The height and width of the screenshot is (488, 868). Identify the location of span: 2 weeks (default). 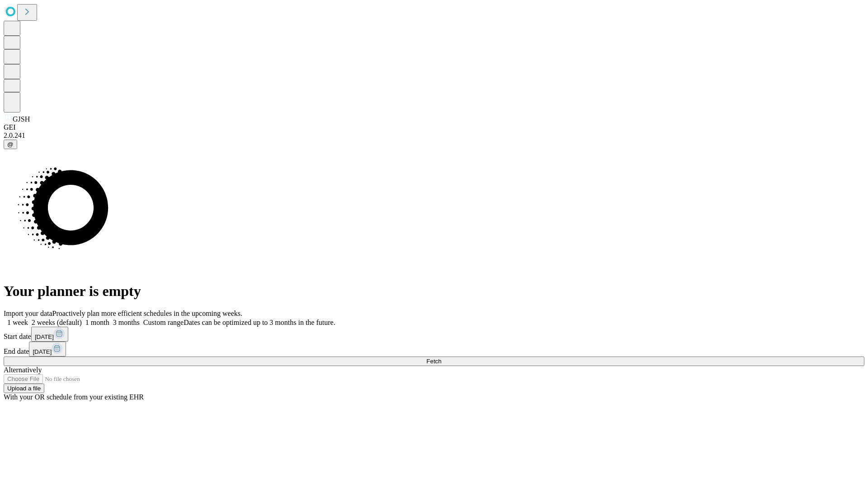
(56, 322).